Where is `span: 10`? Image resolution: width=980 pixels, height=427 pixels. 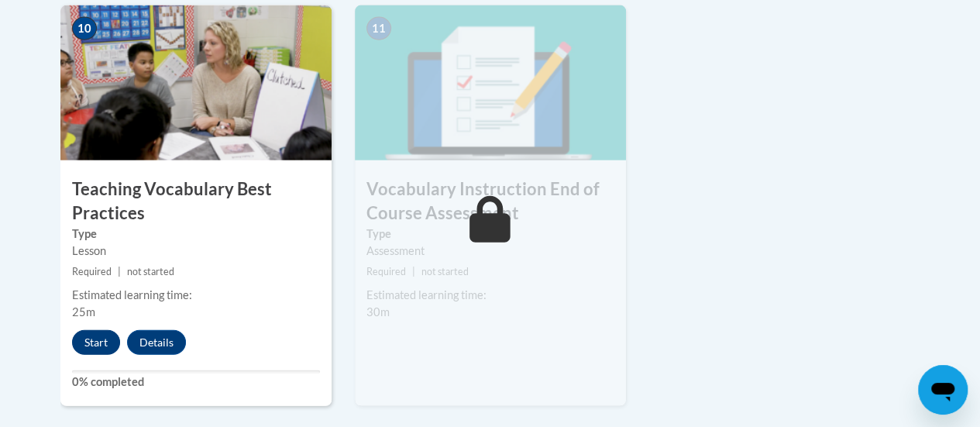
span: 10 is located at coordinates (85, 29).